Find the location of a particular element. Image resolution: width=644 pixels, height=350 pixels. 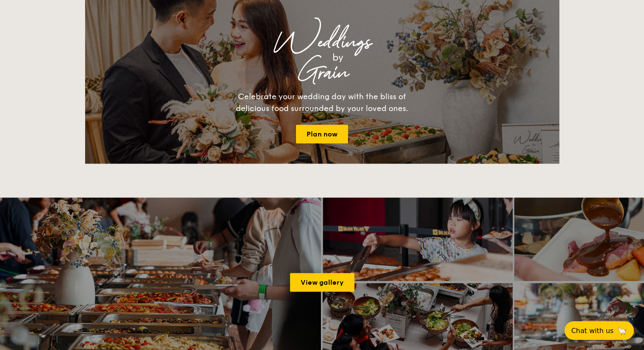

a: View gallery is located at coordinates (322, 282).